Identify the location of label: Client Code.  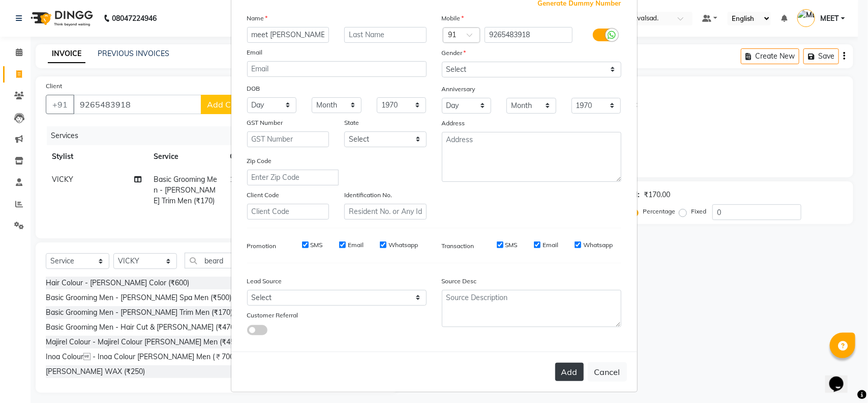
(263, 195).